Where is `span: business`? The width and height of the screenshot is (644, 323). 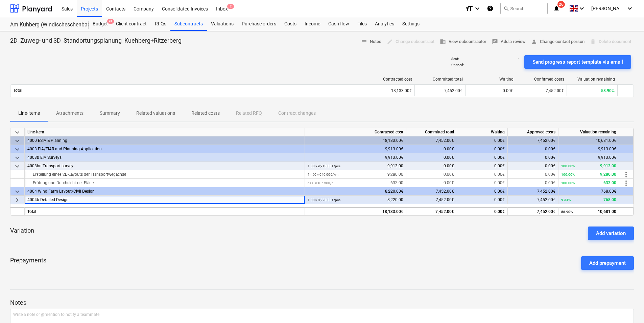 span: business is located at coordinates (443, 41).